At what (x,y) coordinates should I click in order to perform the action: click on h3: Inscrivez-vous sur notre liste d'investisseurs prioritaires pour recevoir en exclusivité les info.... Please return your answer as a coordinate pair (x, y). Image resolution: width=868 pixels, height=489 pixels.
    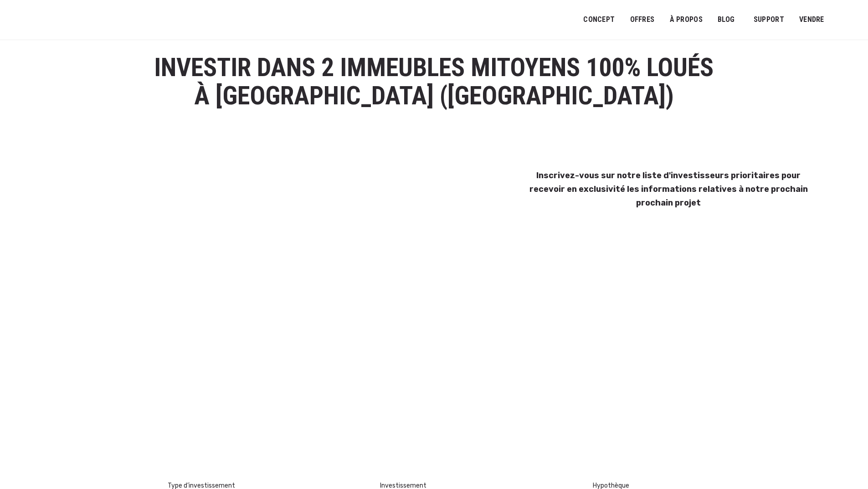
    Looking at the image, I should click on (668, 189).